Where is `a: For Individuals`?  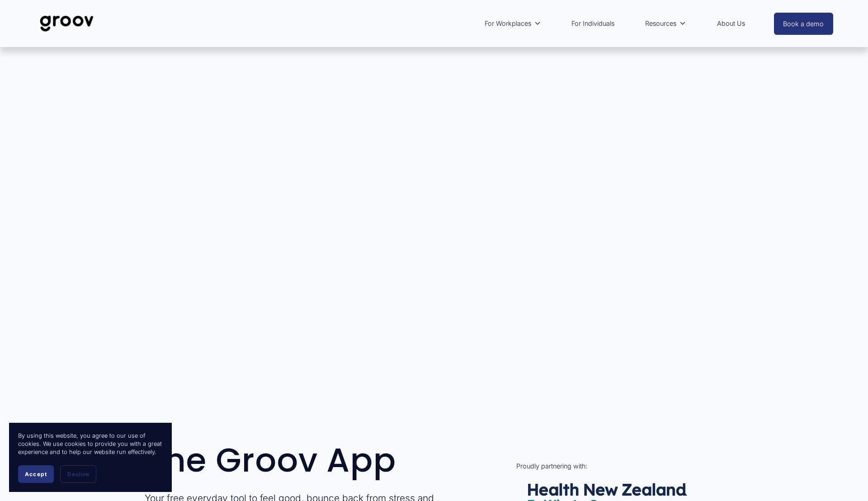 a: For Individuals is located at coordinates (592, 23).